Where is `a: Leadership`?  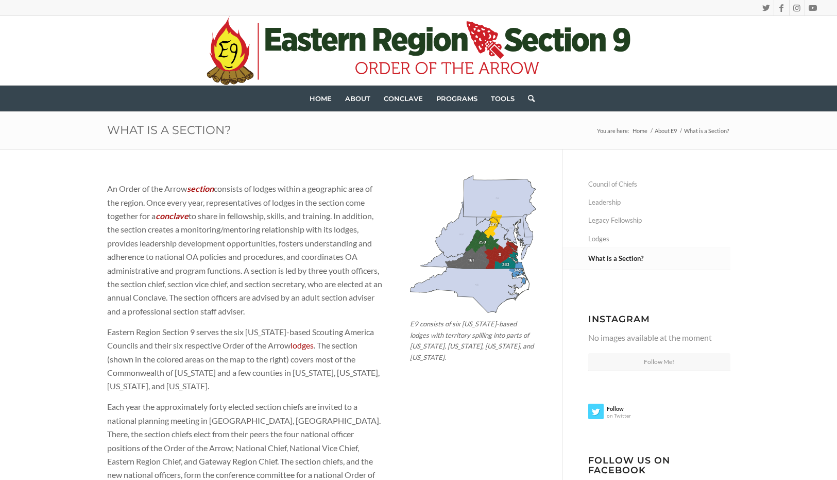
a: Leadership is located at coordinates (659, 202).